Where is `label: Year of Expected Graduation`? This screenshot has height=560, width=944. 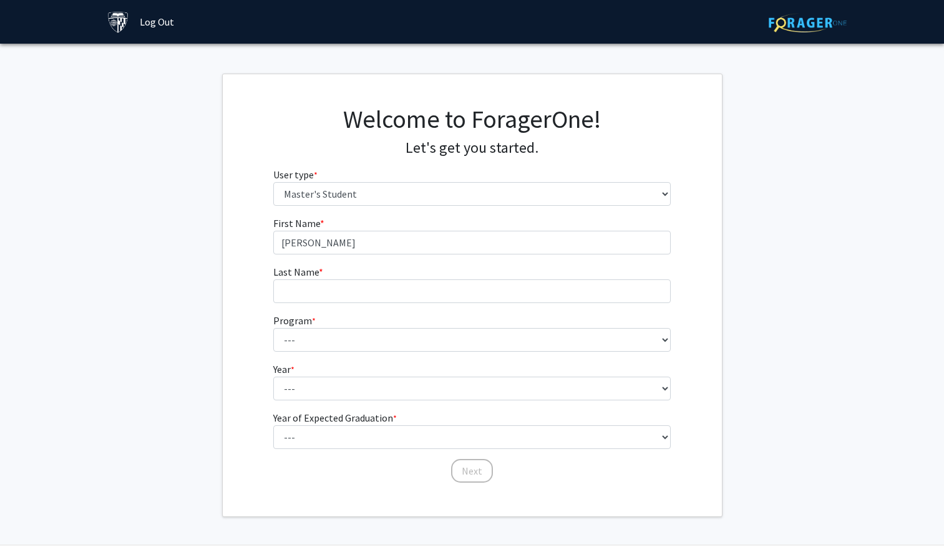
label: Year of Expected Graduation is located at coordinates (335, 418).